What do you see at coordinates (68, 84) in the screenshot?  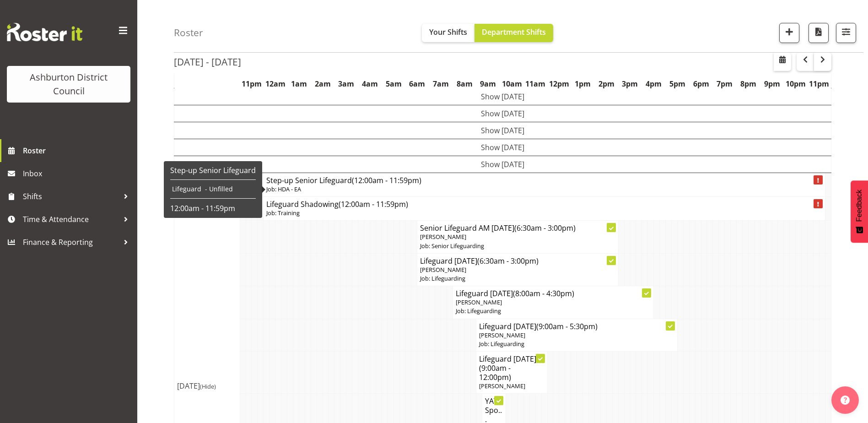 I see `div: Ashburton District Council` at bounding box center [68, 84].